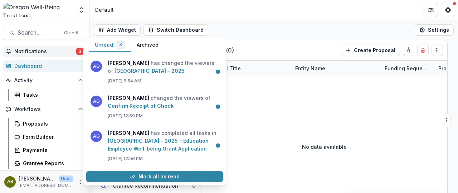 The height and width of the screenshot is (193, 458). I want to click on div: Tasks, so click(51, 95).